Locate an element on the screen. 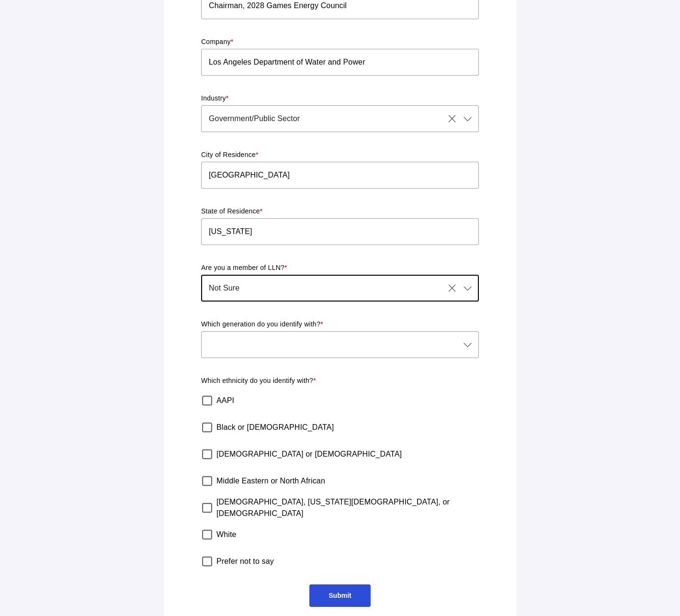 This screenshot has width=680, height=616. p: Which ethnicity do you identify with? is located at coordinates (340, 381).